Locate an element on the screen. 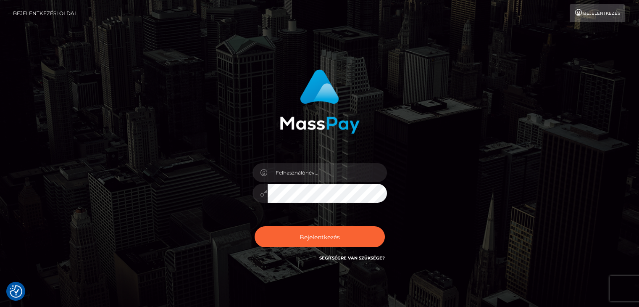  a: Bejelentkezési oldal is located at coordinates (45, 13).